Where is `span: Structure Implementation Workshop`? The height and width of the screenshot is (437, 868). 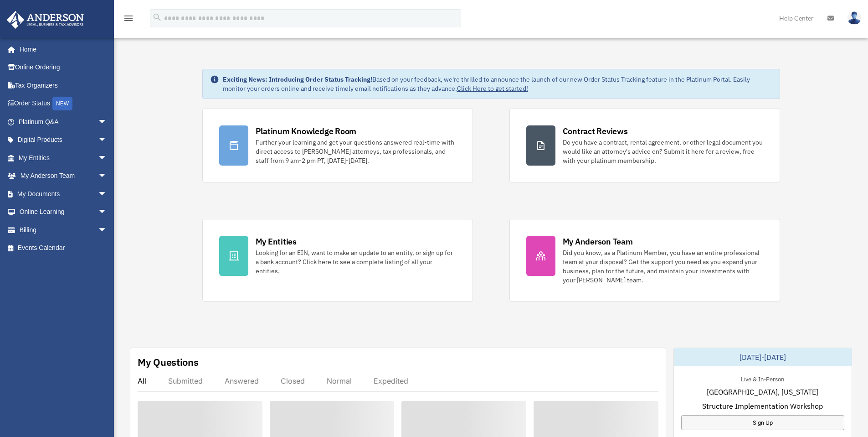 span: Structure Implementation Workshop is located at coordinates (762, 406).